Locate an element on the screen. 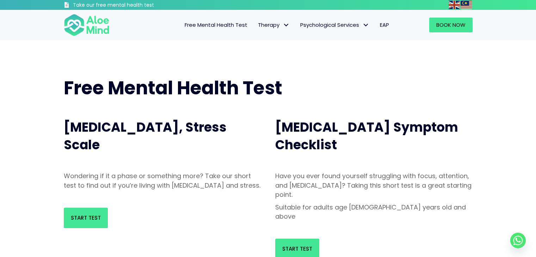 The height and width of the screenshot is (257, 536). a: Start Test is located at coordinates (86, 218).